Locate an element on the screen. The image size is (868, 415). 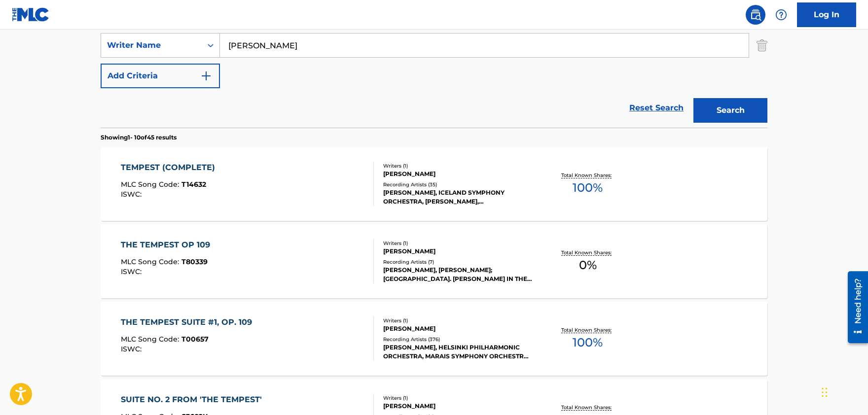
div: Open Resource Center is located at coordinates (17, 41).